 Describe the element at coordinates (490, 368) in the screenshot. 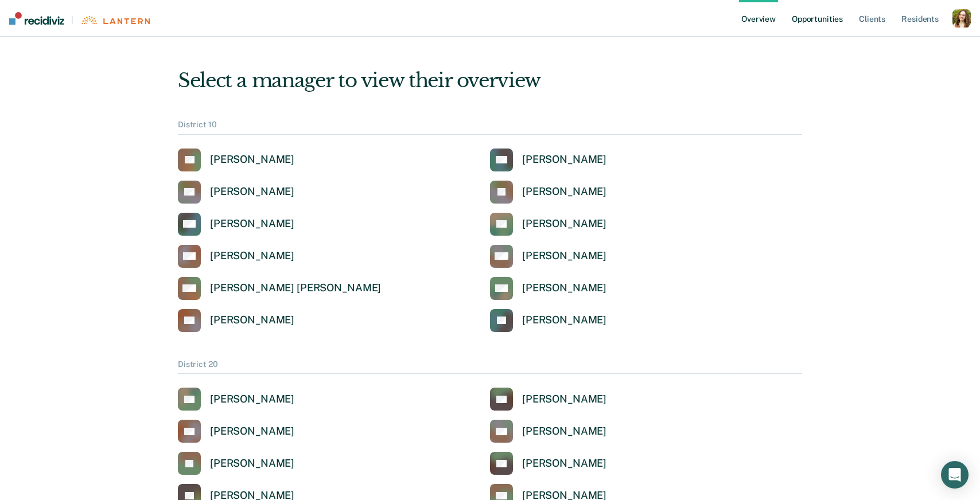

I see `div: District 20` at that location.